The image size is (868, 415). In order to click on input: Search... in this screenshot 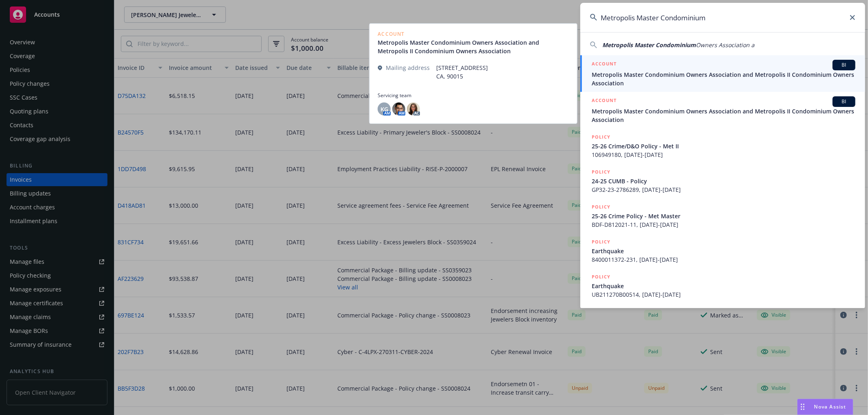, I will do `click(723, 18)`.